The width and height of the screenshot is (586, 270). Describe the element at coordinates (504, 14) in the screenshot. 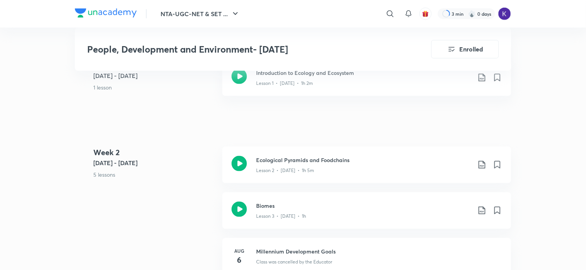

I see `img: kanishka hemani` at that location.